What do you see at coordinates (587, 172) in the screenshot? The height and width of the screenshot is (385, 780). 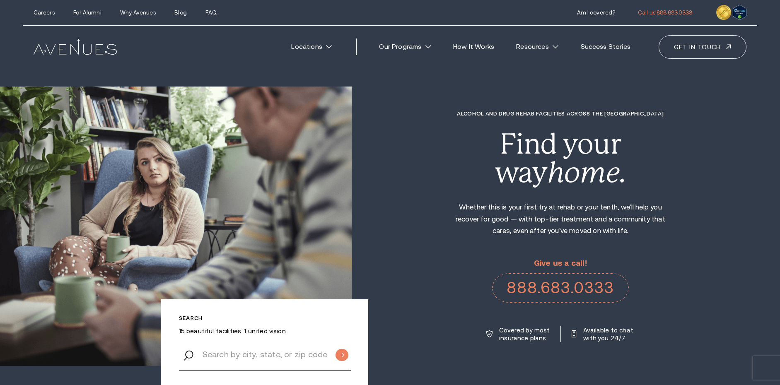 I see `i: home.` at bounding box center [587, 172].